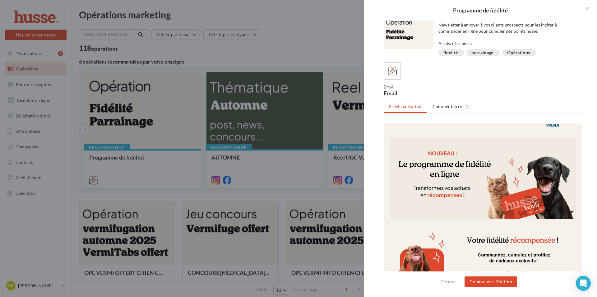 The height and width of the screenshot is (297, 597). I want to click on strong: Commandez, cumulez et profitez de cadeaux exclusifs !, so click(130, 134).